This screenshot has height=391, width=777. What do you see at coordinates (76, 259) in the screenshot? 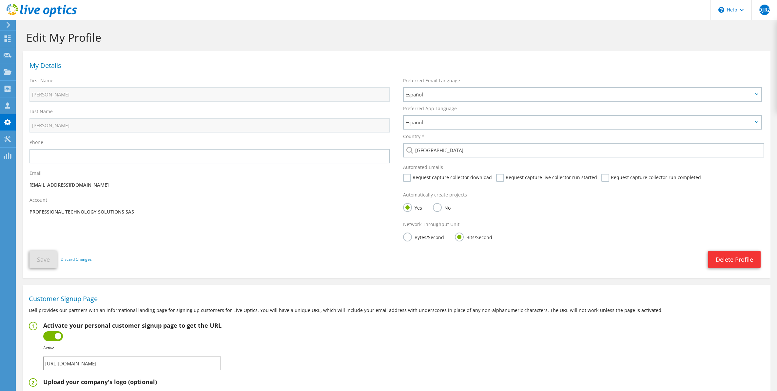
I see `a: Discard Changes` at bounding box center [76, 259].